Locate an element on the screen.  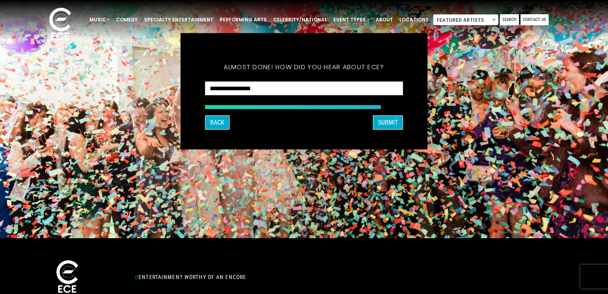
a: Celebrity/National is located at coordinates (300, 20).